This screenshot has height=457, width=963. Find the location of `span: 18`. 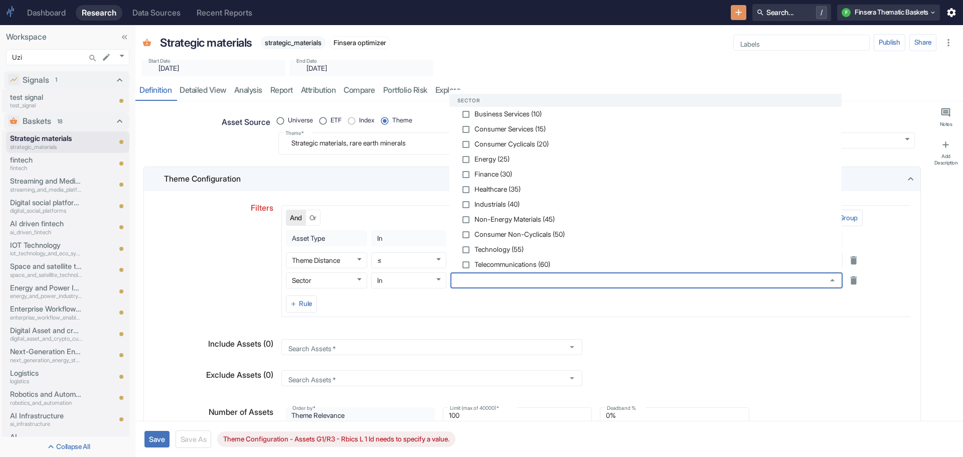

span: 18 is located at coordinates (60, 121).